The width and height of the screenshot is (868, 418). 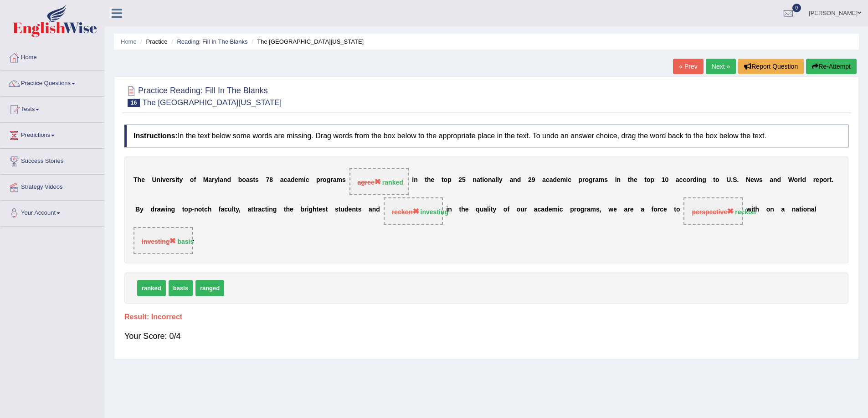 I want to click on a: Your Account, so click(x=52, y=212).